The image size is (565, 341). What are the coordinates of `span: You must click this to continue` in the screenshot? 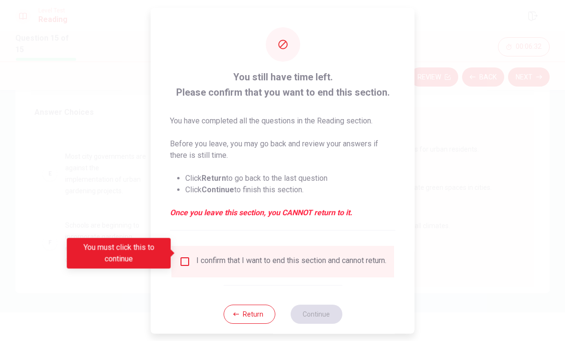 It's located at (185, 261).